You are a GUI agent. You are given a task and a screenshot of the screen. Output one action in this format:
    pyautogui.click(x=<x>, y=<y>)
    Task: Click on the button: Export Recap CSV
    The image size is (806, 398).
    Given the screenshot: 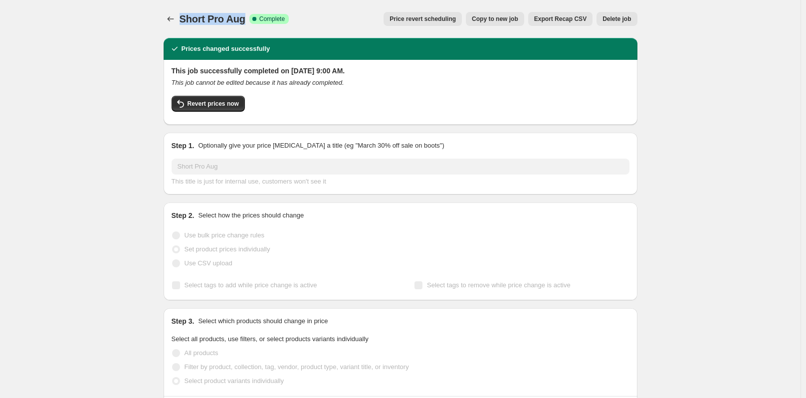 What is the action you would take?
    pyautogui.click(x=560, y=19)
    